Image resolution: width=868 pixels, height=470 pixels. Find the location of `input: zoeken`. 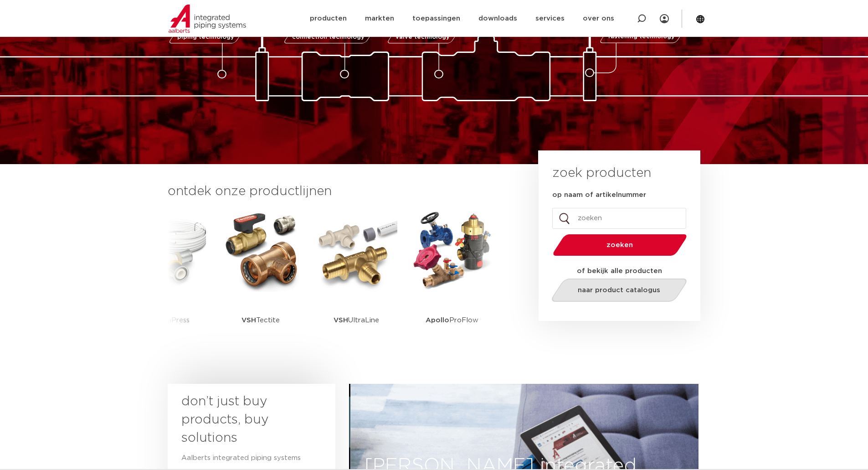

input: zoeken is located at coordinates (619, 219).